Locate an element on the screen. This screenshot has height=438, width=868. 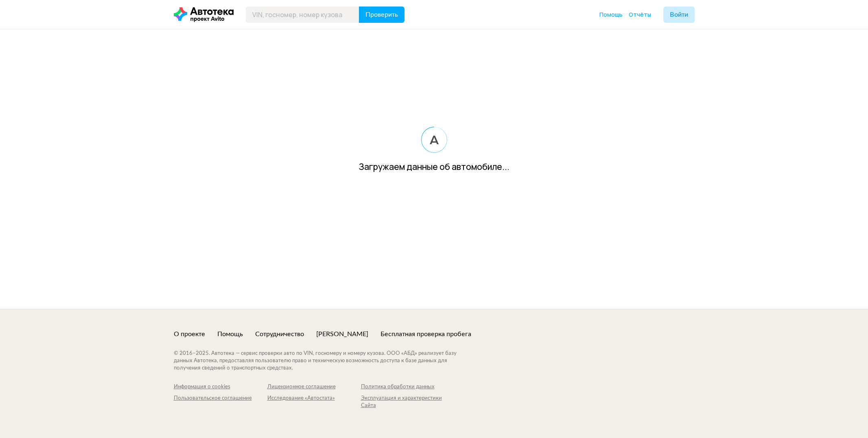
div: Сотрудничество is located at coordinates (280, 334).